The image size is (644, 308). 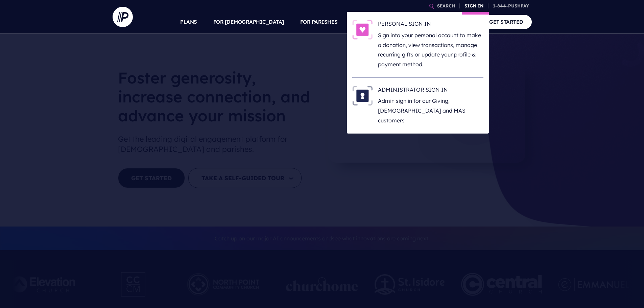 What do you see at coordinates (506, 21) in the screenshot?
I see `a: GET STARTED` at bounding box center [506, 21].